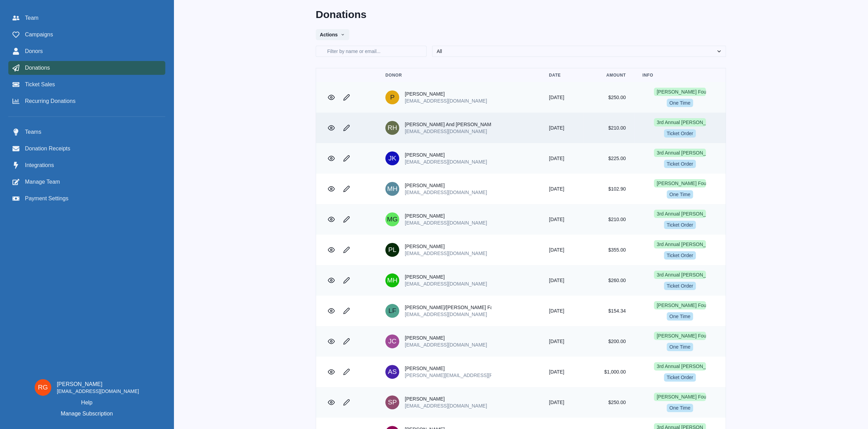  Describe the element at coordinates (608, 341) in the screenshot. I see `p: $200.00` at that location.